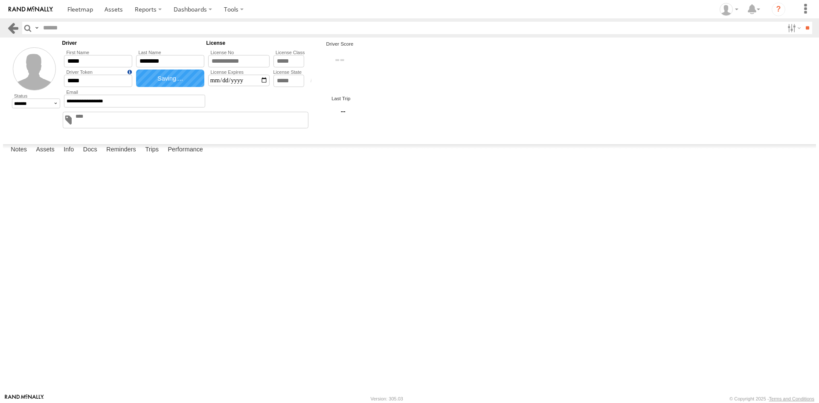 Image resolution: width=819 pixels, height=403 pixels. I want to click on label: Driver ID is a unique identifier of your choosing, e.g. Employee No., Licence Number, so click(98, 72).